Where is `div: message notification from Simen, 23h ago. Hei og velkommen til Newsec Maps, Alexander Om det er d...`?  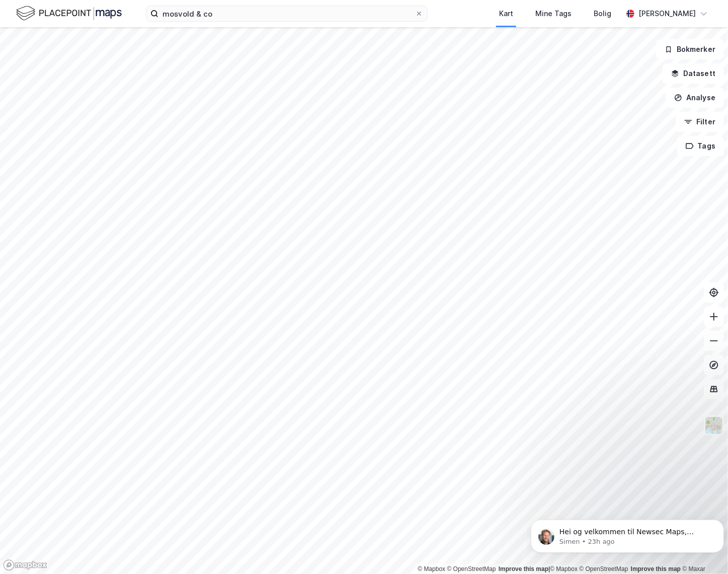 div: message notification from Simen, 23h ago. Hei og velkommen til Newsec Maps, Alexander Om det er d... is located at coordinates (100, 38).